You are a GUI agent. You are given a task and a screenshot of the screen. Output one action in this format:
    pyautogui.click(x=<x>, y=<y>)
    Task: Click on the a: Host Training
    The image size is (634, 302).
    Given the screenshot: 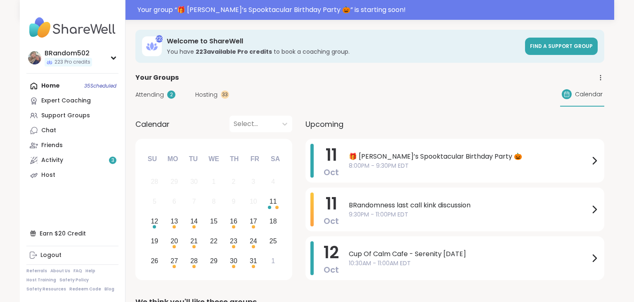 What is the action you would take?
    pyautogui.click(x=41, y=280)
    